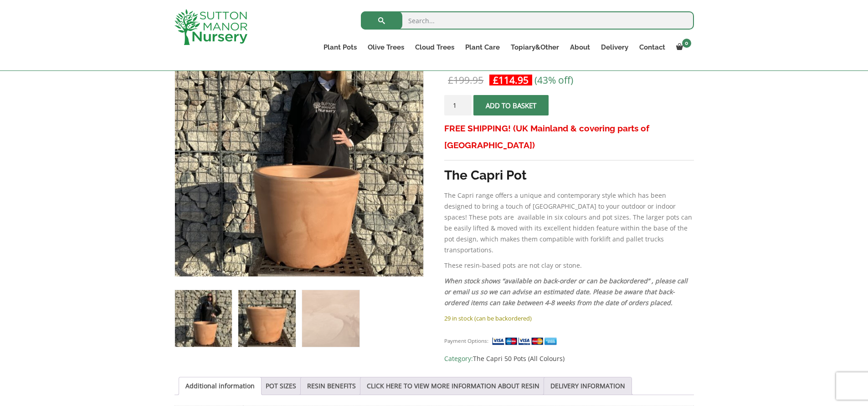 This screenshot has width=868, height=406. Describe the element at coordinates (519, 359) in the screenshot. I see `a: The Capri 50 Pots (All Colours)` at that location.